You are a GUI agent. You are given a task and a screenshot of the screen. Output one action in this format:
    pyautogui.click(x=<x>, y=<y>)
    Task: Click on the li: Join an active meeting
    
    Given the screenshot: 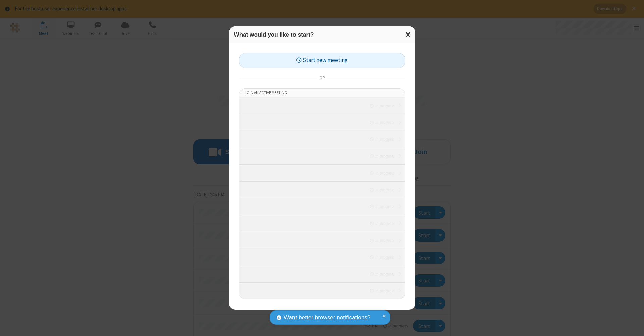 What is the action you would take?
    pyautogui.click(x=322, y=93)
    